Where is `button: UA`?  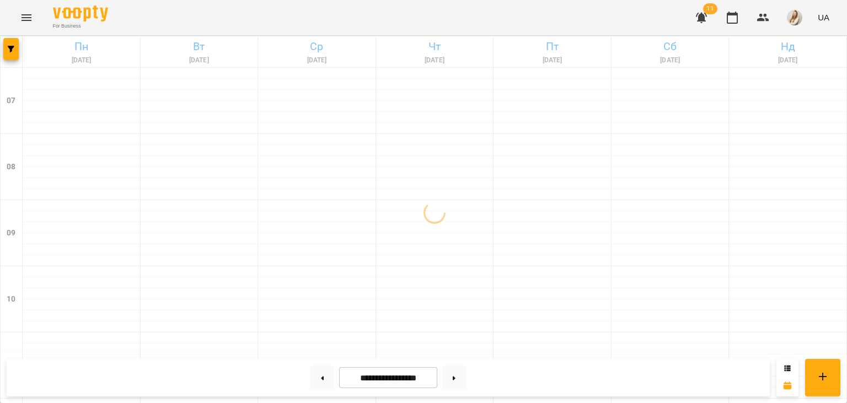
button: UA is located at coordinates (823, 17).